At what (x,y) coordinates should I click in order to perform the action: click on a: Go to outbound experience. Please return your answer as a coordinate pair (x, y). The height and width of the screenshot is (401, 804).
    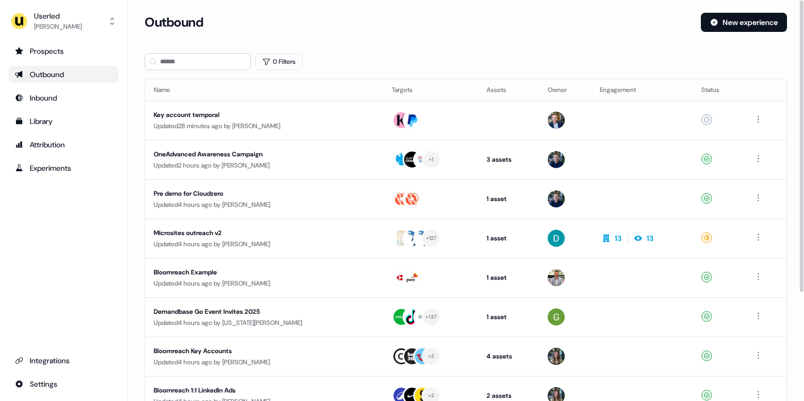
    Looking at the image, I should click on (63, 74).